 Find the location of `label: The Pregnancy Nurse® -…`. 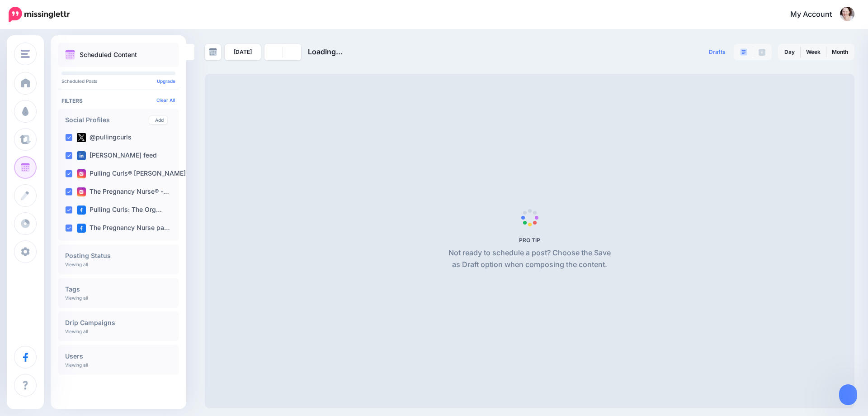

label: The Pregnancy Nurse® -… is located at coordinates (123, 192).